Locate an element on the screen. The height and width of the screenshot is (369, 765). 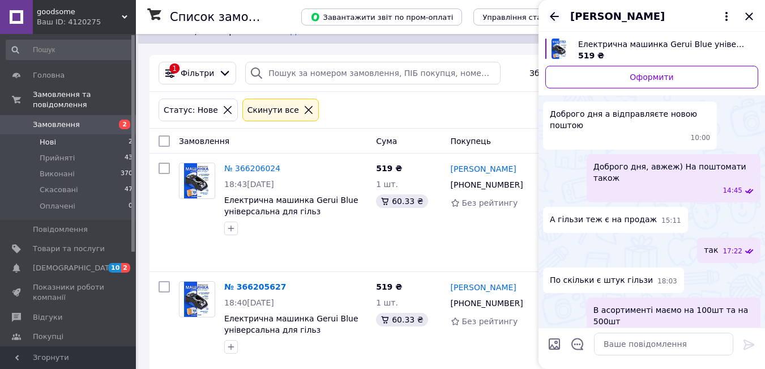
span: Прийняті is located at coordinates (57, 158).